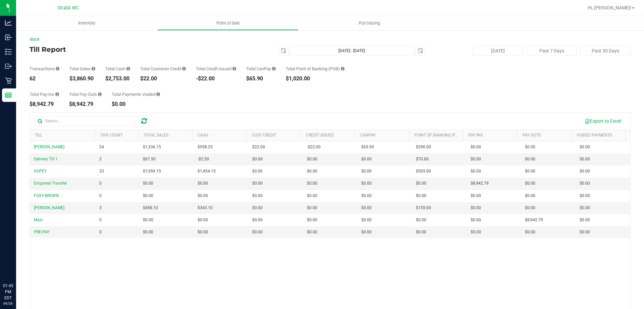  I want to click on span: 3, so click(100, 208).